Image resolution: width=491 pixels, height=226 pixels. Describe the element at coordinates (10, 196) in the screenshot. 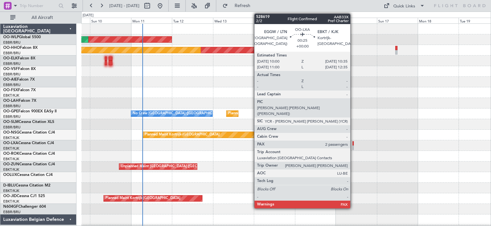

I see `span: OO-JID` at that location.